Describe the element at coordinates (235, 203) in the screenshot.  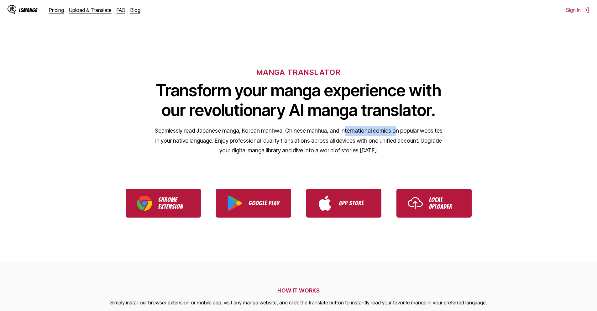
I see `img: Google Play logo` at that location.